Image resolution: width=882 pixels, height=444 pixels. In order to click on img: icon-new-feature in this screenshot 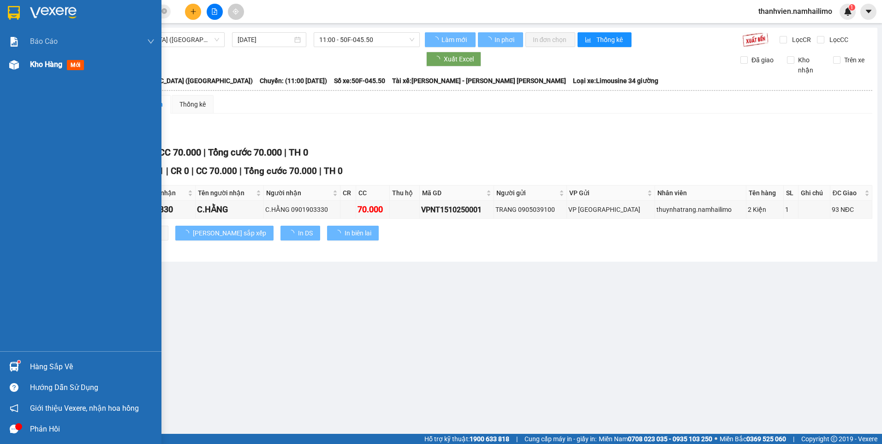, I will do `click(847, 12)`.